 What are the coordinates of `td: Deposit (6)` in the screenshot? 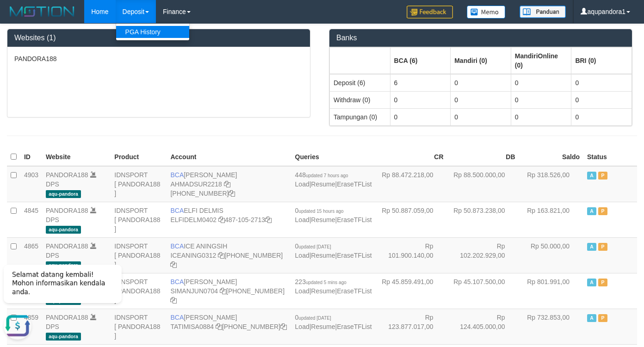 It's located at (360, 83).